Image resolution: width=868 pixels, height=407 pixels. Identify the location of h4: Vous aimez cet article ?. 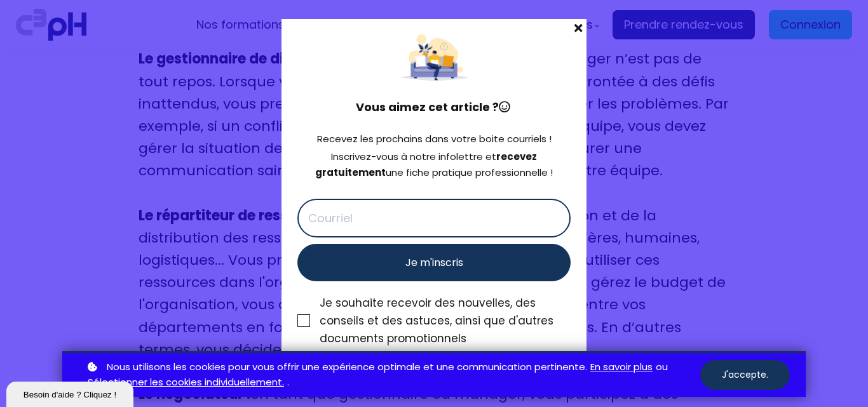
(434, 107).